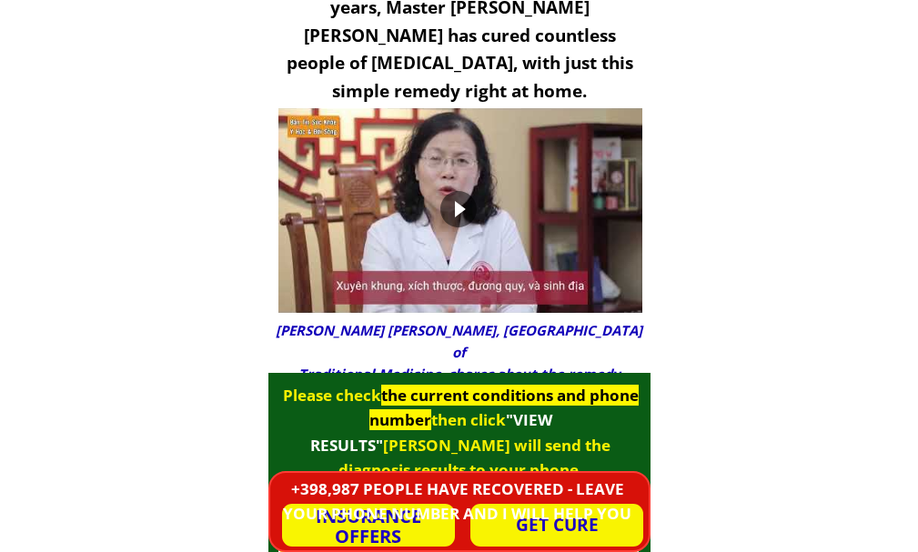  I want to click on font: Please check, so click(332, 395).